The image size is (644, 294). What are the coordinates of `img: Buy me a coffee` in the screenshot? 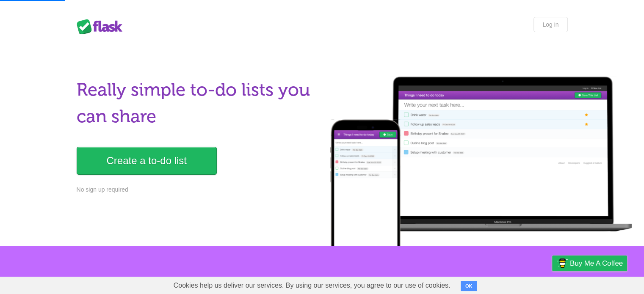 It's located at (562, 263).